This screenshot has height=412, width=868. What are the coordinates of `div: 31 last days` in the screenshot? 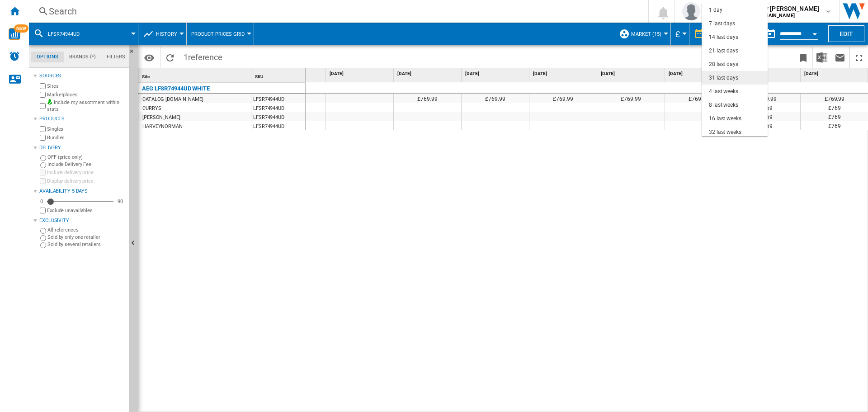 It's located at (723, 78).